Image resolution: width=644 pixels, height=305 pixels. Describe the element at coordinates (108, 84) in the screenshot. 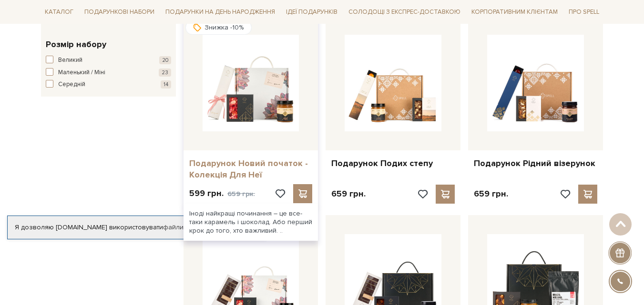

I see `button: Середній 14` at that location.